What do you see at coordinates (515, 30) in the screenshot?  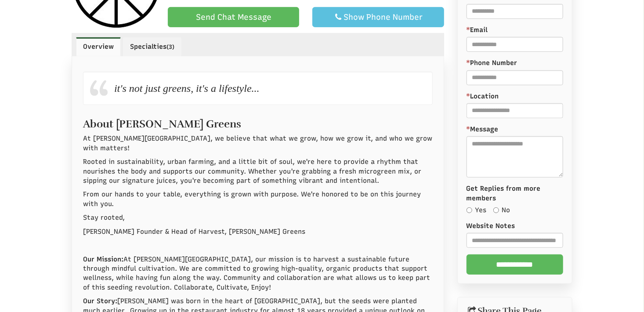 I see `label: Email` at bounding box center [515, 30].